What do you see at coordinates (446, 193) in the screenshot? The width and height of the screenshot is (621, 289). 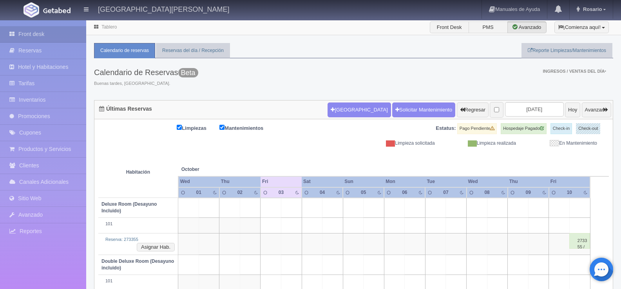 I see `div: 07` at bounding box center [446, 193].